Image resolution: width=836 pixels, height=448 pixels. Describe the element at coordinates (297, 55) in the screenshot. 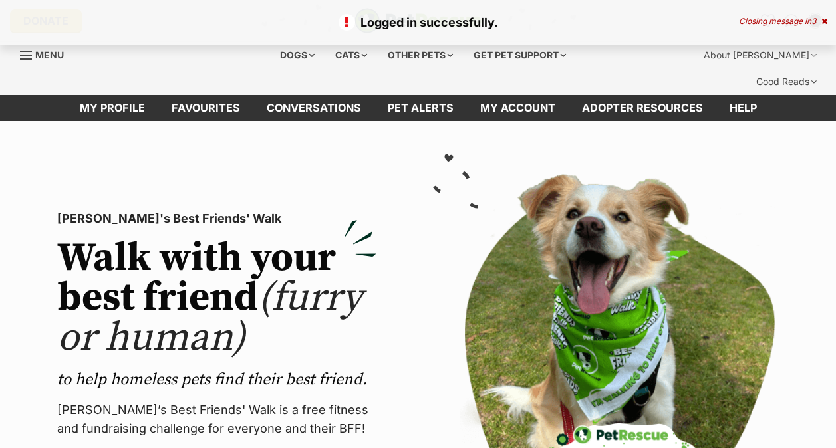

I see `div: Dogs` at that location.